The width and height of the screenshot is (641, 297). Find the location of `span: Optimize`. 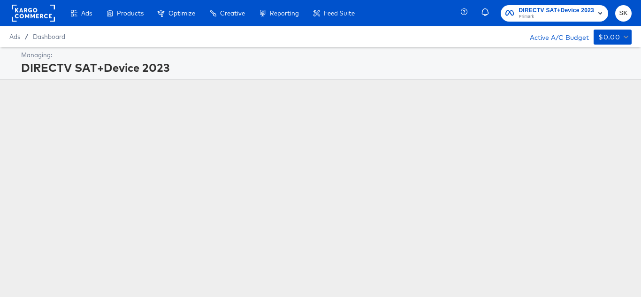

span: Optimize is located at coordinates (182, 13).